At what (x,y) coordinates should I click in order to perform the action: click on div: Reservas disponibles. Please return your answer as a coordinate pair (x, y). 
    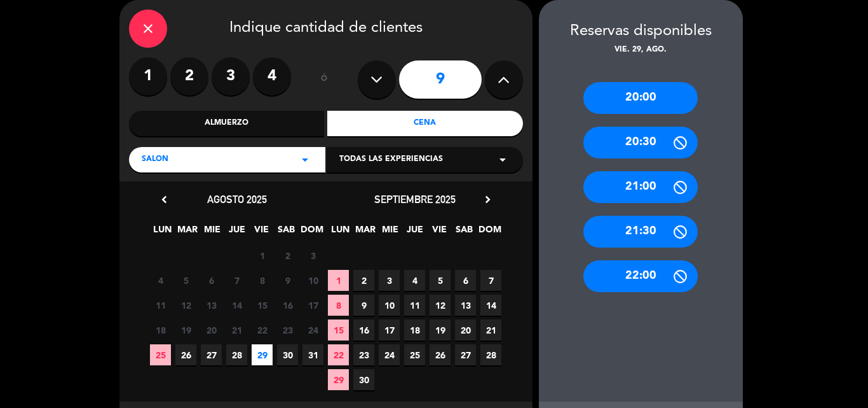
    Looking at the image, I should click on (641, 31).